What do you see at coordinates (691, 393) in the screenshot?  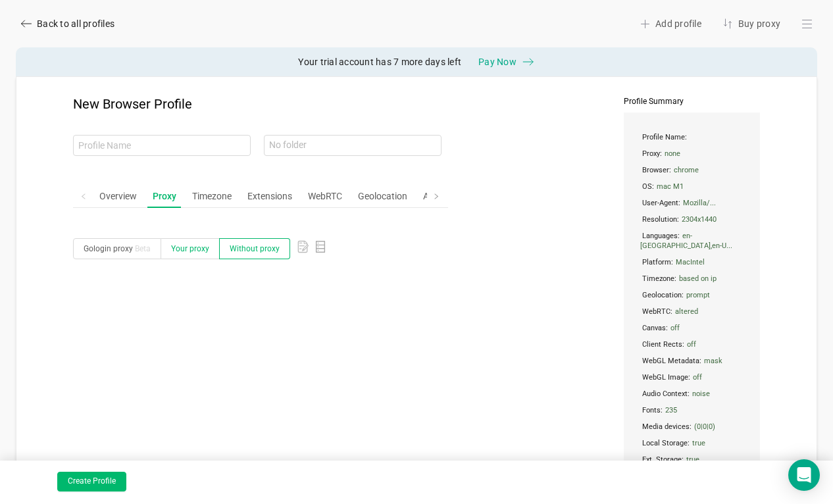 I see `span: Audio Context :` at bounding box center [691, 393].